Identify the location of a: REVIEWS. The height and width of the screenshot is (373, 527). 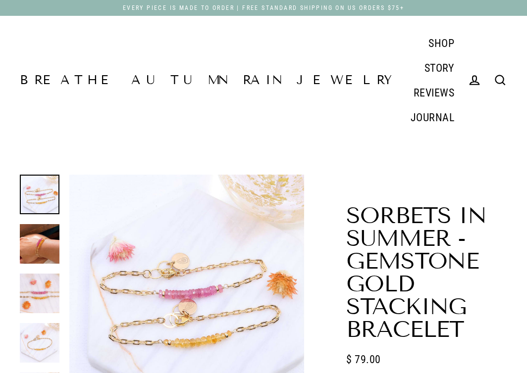
(434, 93).